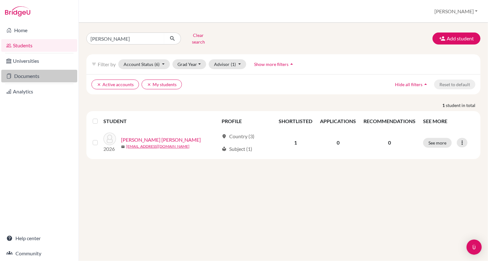 This screenshot has width=488, height=261. Describe the element at coordinates (295, 142) in the screenshot. I see `td: 1` at that location.